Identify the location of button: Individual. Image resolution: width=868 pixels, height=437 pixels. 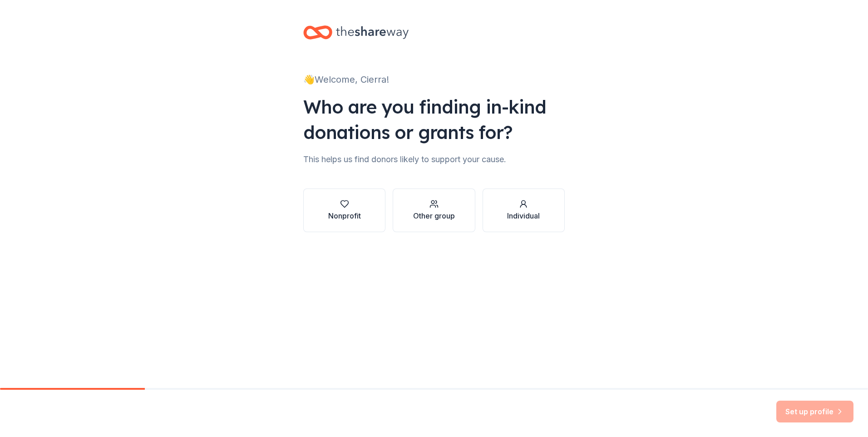
(523, 210).